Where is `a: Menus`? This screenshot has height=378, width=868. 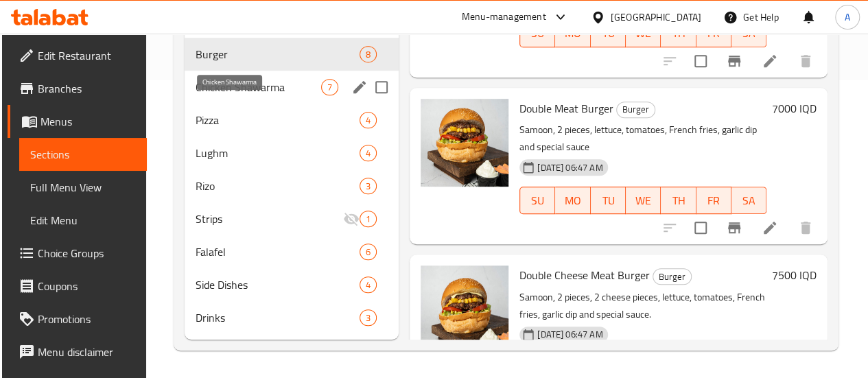
a: Menus is located at coordinates (77, 121).